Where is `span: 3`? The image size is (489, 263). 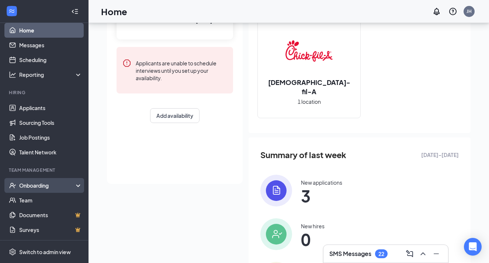 span: 3 is located at coordinates (322, 196).